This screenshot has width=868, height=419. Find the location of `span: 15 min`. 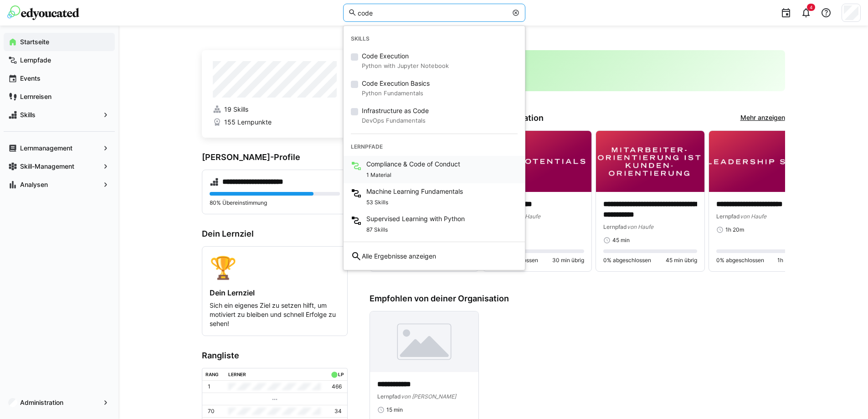

span: 15 min is located at coordinates (395, 410).